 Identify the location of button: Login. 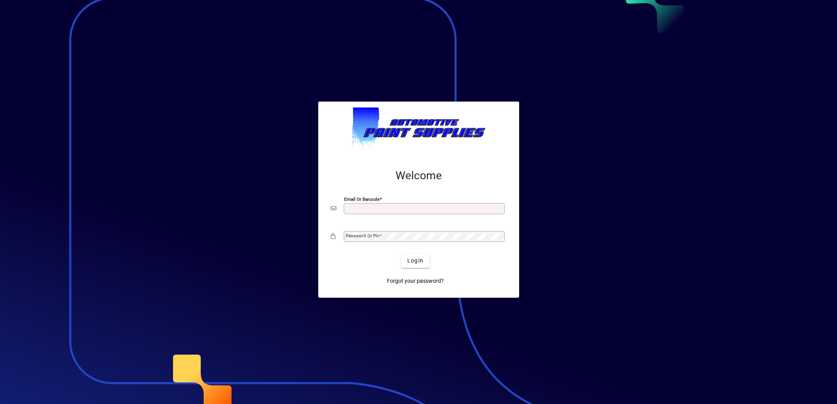
(415, 261).